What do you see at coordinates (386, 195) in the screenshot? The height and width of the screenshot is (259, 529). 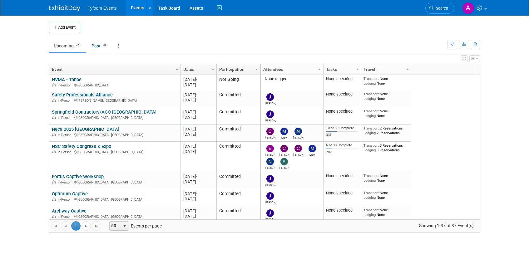 I see `div: None None` at bounding box center [386, 195].